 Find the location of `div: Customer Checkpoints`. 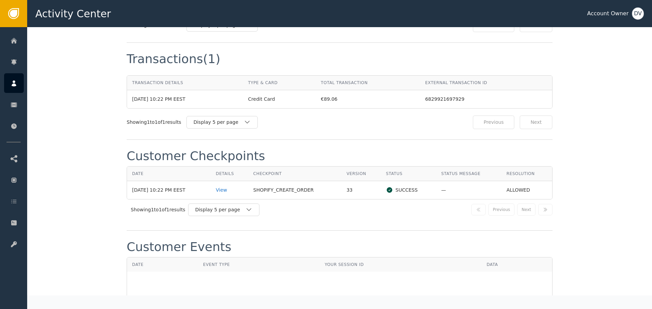

div: Customer Checkpoints is located at coordinates (196, 156).